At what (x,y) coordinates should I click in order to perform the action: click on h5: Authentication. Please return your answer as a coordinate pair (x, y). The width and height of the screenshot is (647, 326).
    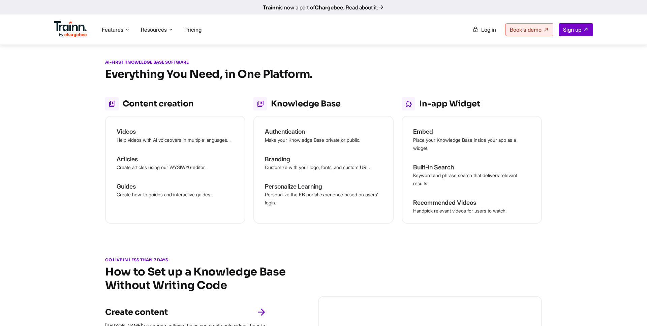
    Looking at the image, I should click on (324, 131).